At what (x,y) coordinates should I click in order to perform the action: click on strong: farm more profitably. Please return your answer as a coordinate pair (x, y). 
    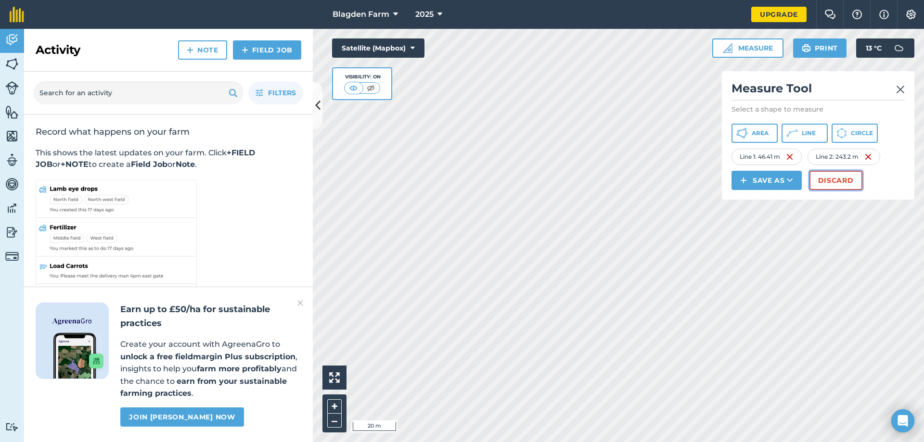
    Looking at the image, I should click on (239, 369).